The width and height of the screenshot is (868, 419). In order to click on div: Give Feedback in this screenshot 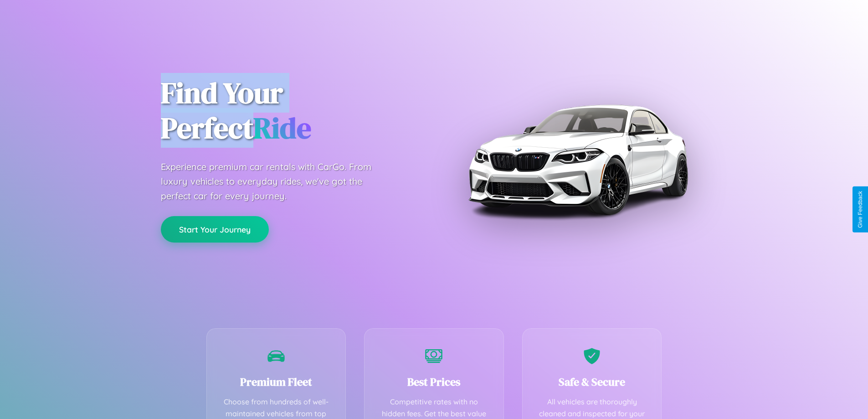, I will do `click(861, 210)`.